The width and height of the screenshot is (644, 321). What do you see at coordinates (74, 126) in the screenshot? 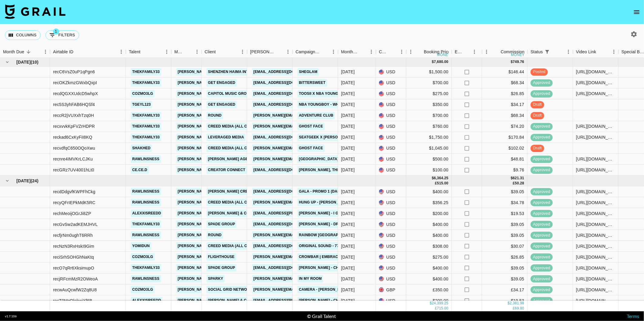
I see `div: recxvvkKpFVZrHDPR` at bounding box center [74, 126].